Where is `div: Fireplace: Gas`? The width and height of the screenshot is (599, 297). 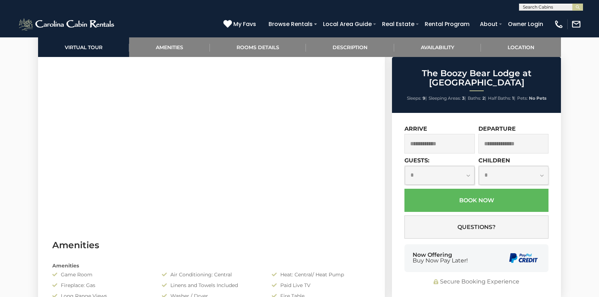
div: Fireplace: Gas is located at coordinates (102, 285).